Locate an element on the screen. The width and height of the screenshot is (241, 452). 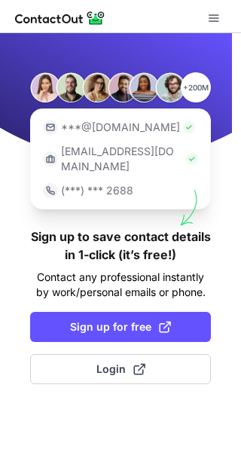
img: https://contactout.com/extension/app/static/media/login-work-icon.638a5007170bc45168077fde17b29a1... is located at coordinates (50, 159).